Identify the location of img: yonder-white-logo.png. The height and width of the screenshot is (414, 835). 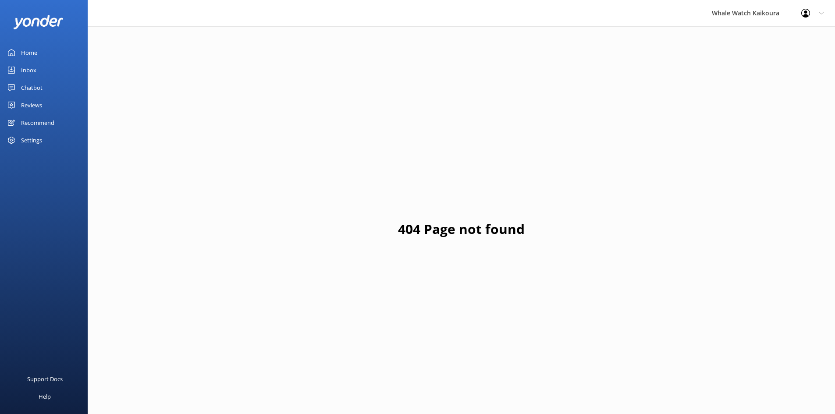
(38, 22).